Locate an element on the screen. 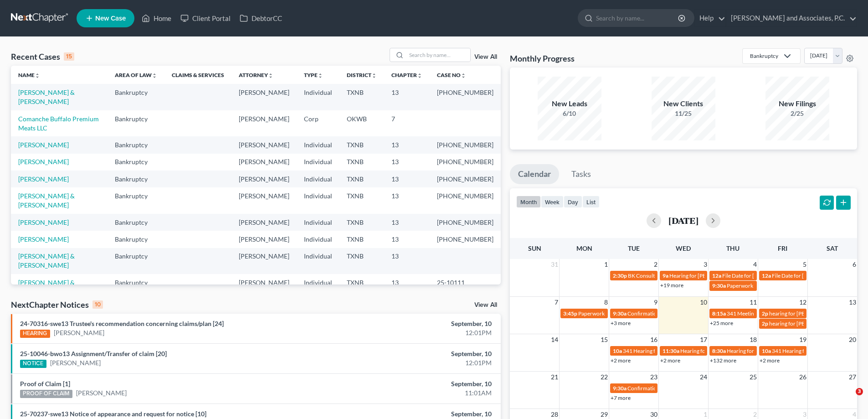 The image size is (868, 419). a: Area of Lawunfold_more is located at coordinates (136, 75).